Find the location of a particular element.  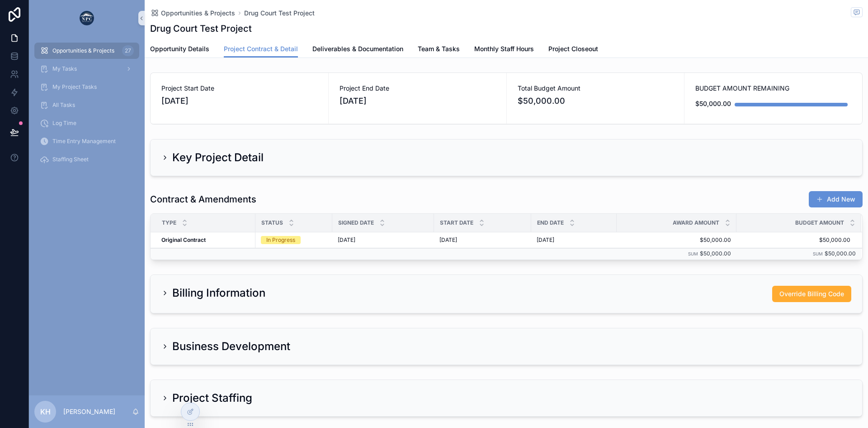

h2: Billing Information is located at coordinates (219, 293).